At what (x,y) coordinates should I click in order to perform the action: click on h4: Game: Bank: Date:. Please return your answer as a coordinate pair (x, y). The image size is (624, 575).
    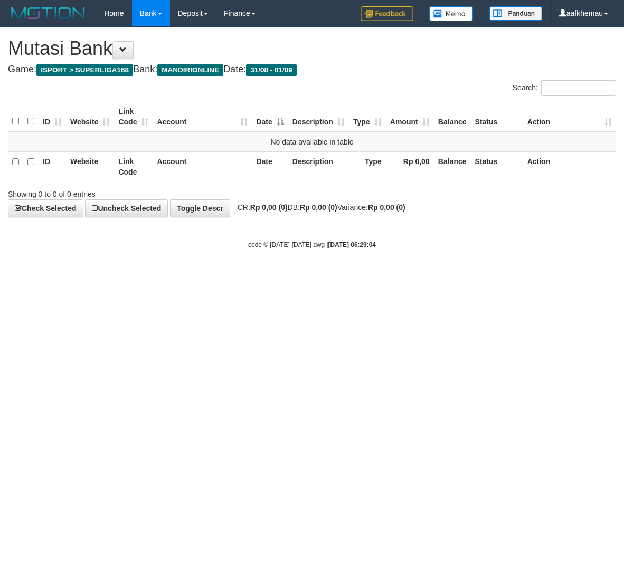
    Looking at the image, I should click on (312, 70).